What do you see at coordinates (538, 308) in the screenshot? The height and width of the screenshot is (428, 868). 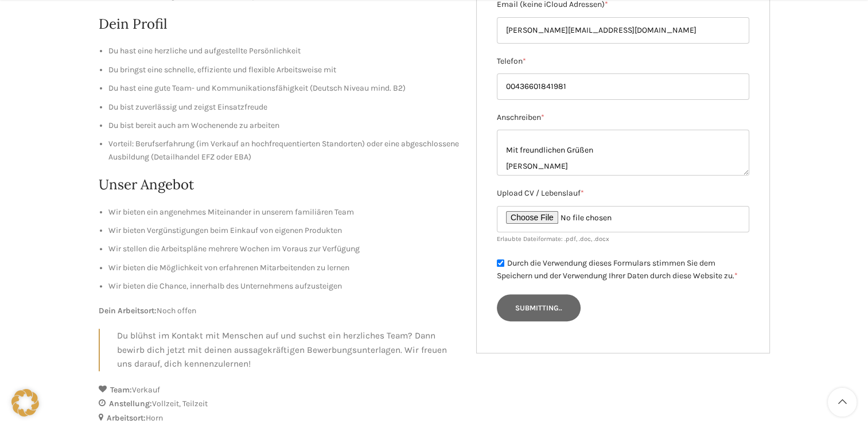 I see `input: Submitting..` at bounding box center [538, 308].